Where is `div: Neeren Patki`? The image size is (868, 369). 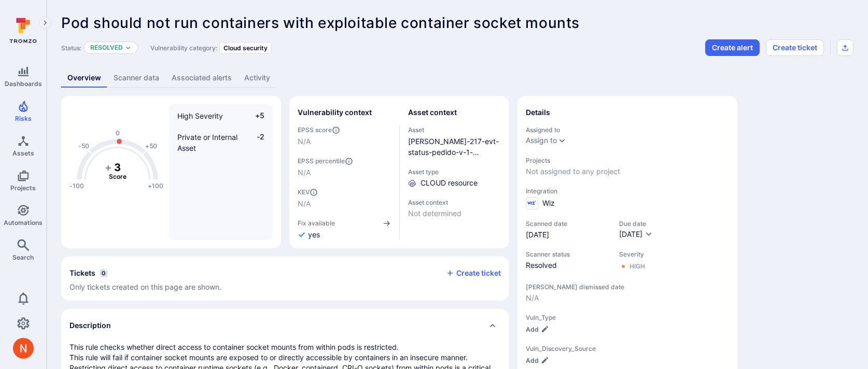
div: Neeren Patki is located at coordinates (23, 348).